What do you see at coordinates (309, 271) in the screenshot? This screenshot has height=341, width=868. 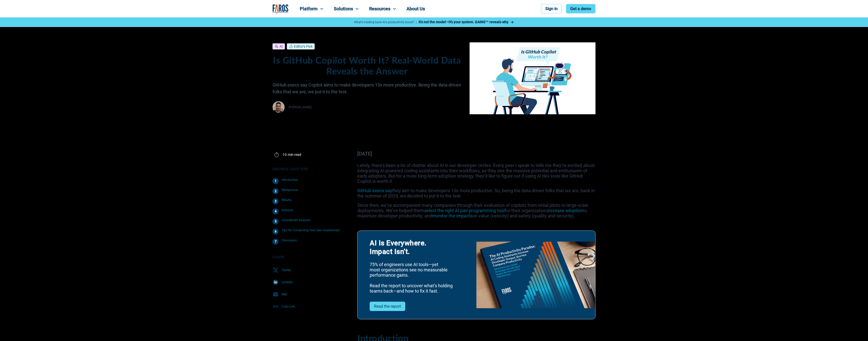 I see `a: Twitter Share` at bounding box center [309, 271].